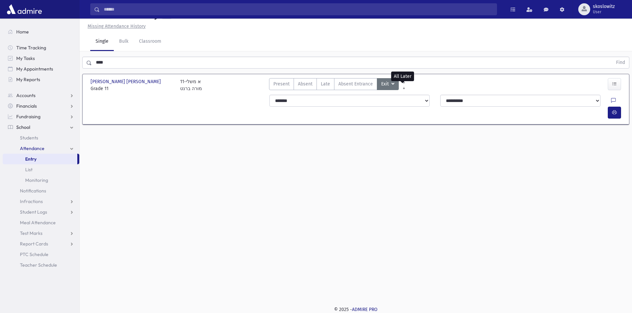 The width and height of the screenshot is (632, 313). I want to click on a: Accounts, so click(41, 96).